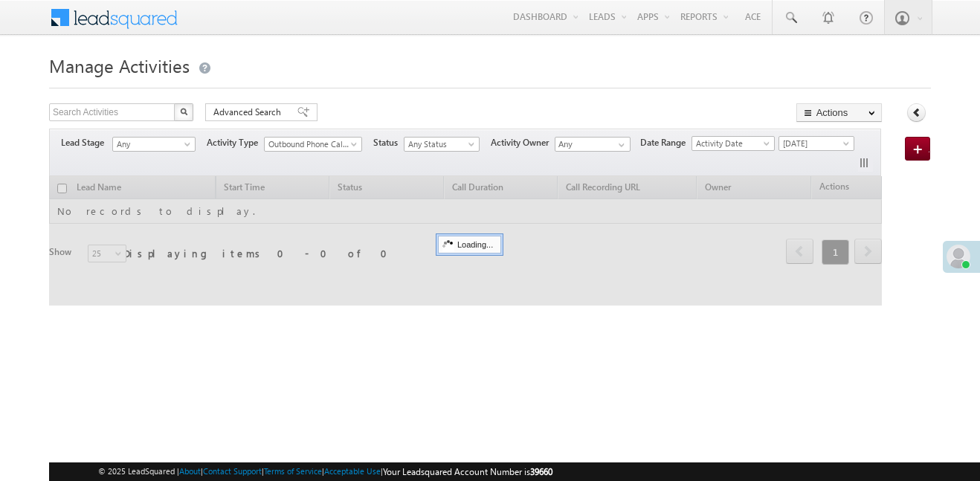 This screenshot has width=980, height=481. I want to click on a: Any Status, so click(442, 144).